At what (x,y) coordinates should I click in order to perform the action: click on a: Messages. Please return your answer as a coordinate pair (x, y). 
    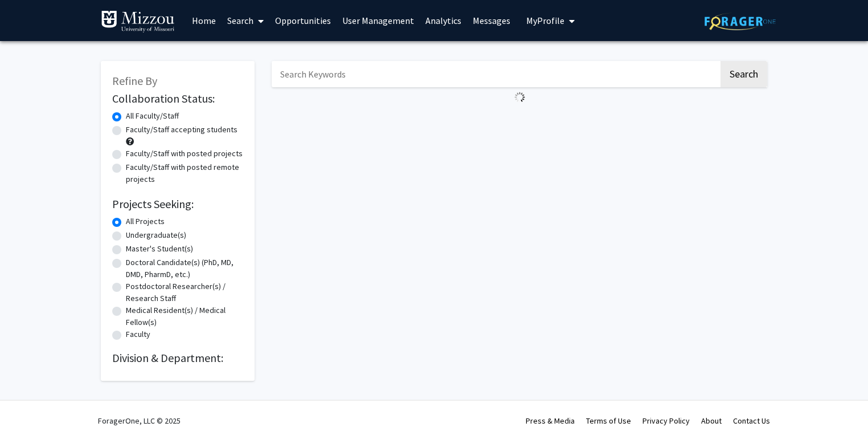
    Looking at the image, I should click on (492, 21).